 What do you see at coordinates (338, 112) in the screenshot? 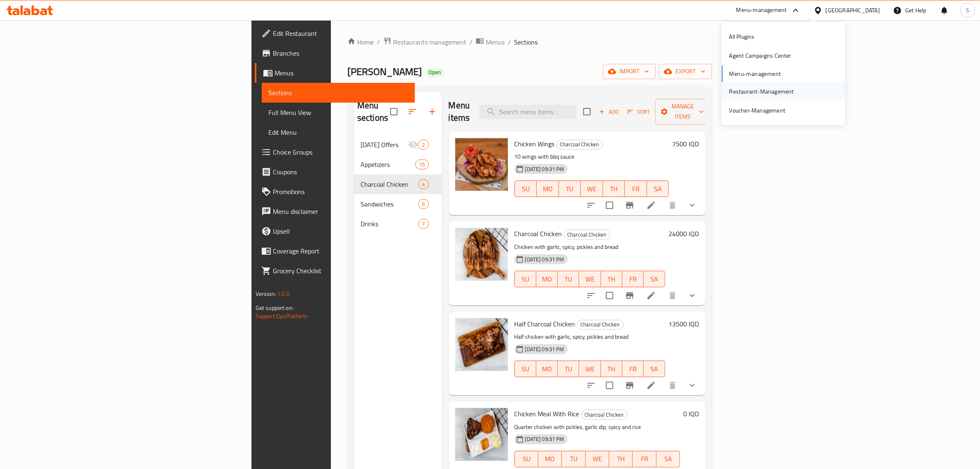
I see `span: Full Menu View` at bounding box center [338, 112].